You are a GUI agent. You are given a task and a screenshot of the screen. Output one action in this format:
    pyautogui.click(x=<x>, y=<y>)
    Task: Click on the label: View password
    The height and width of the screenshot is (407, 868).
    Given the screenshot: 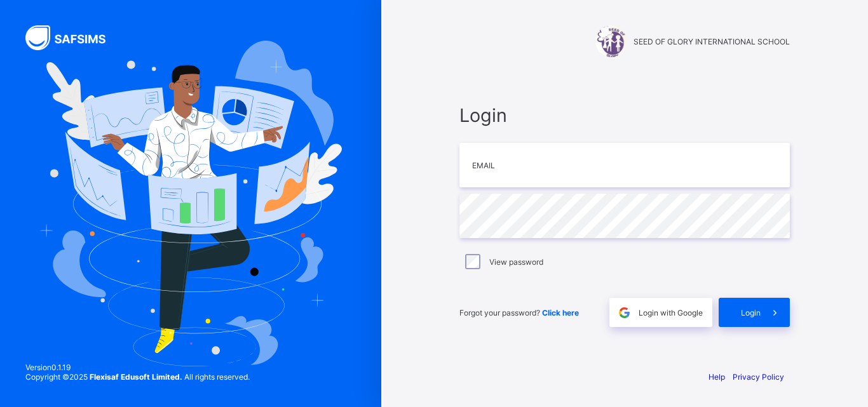 What is the action you would take?
    pyautogui.click(x=516, y=262)
    